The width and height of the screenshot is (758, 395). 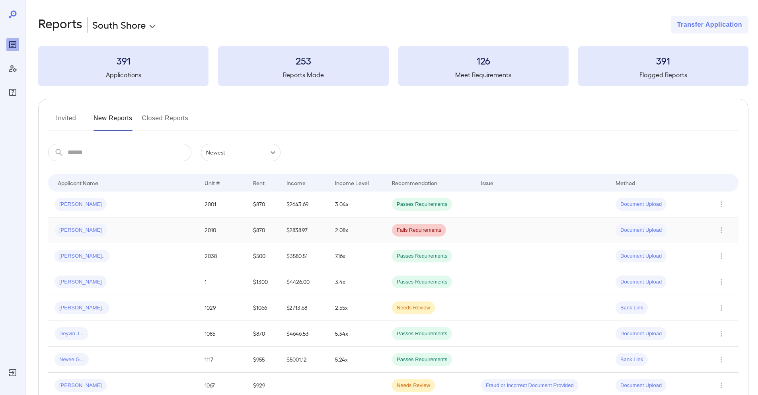 I want to click on td: 2.55x, so click(x=357, y=308).